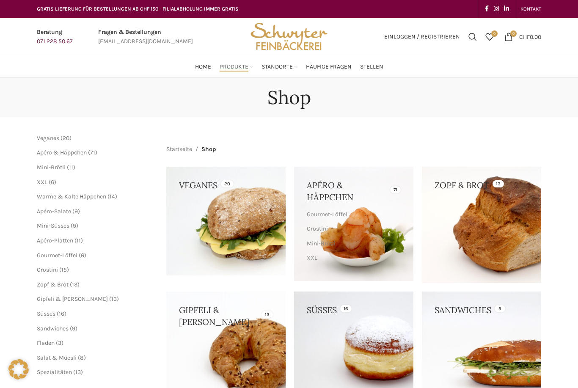  I want to click on span: Home, so click(203, 67).